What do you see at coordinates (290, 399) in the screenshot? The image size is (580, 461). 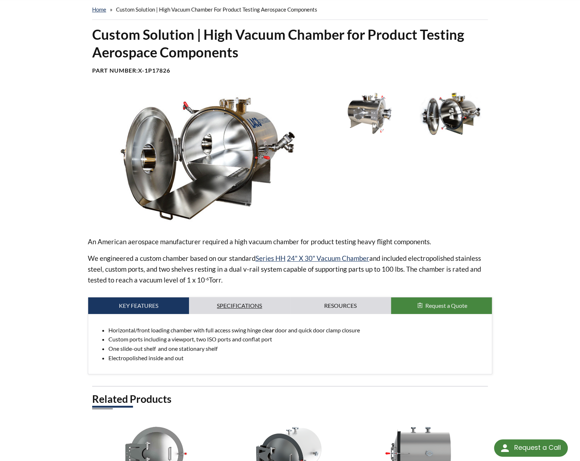 I see `h2: Related Products` at bounding box center [290, 399].